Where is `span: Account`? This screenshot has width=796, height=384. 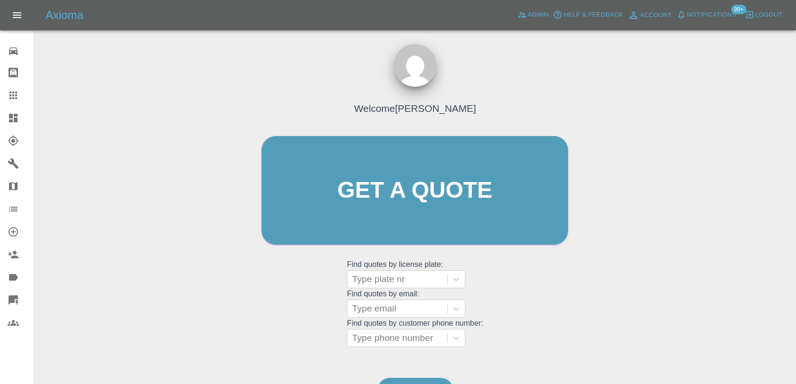
span: Account is located at coordinates (655, 15).